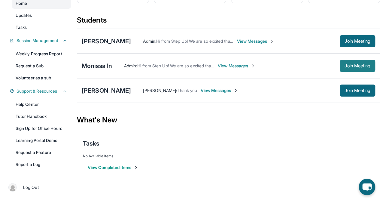  What do you see at coordinates (41, 41) in the screenshot?
I see `button: Session Management` at bounding box center [41, 41].